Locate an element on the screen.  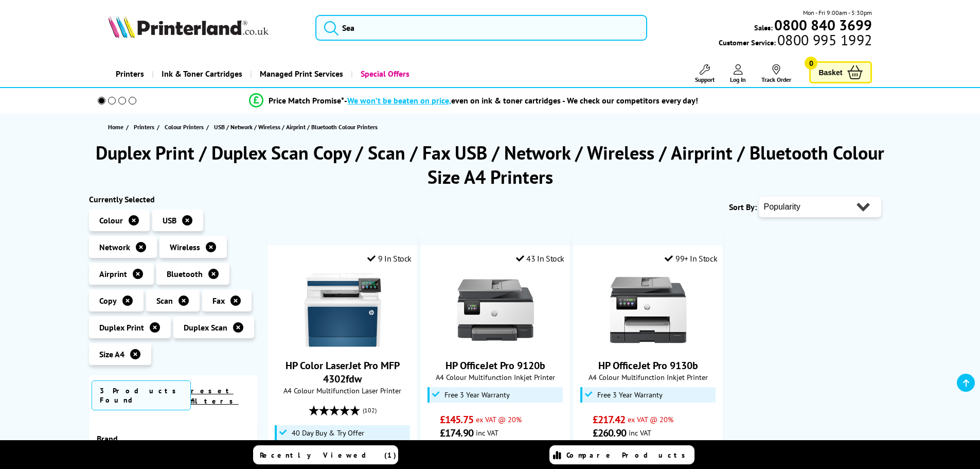
span: £145.75 is located at coordinates (456, 420).